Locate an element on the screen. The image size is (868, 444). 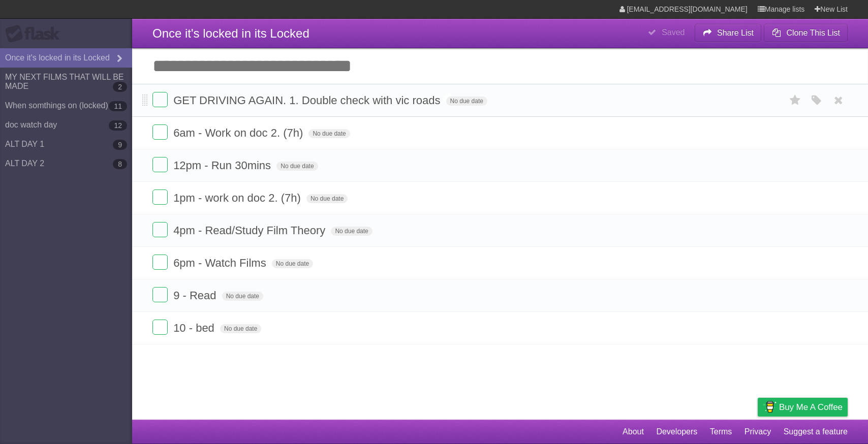
span: 6pm - Watch Films is located at coordinates (221, 263).